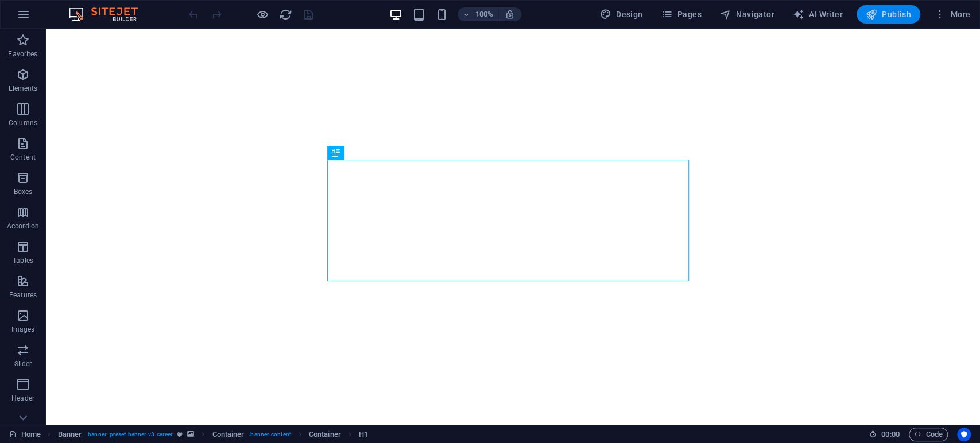  I want to click on button: Code, so click(928, 435).